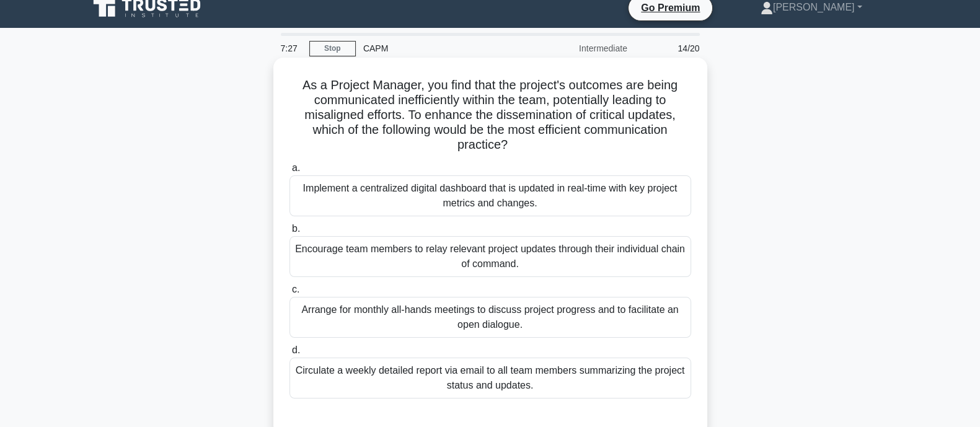 The image size is (980, 427). Describe the element at coordinates (490, 317) in the screenshot. I see `div: Arrange for monthly all-hands meetings to discuss project progress and to facilitate an open dial...` at that location.